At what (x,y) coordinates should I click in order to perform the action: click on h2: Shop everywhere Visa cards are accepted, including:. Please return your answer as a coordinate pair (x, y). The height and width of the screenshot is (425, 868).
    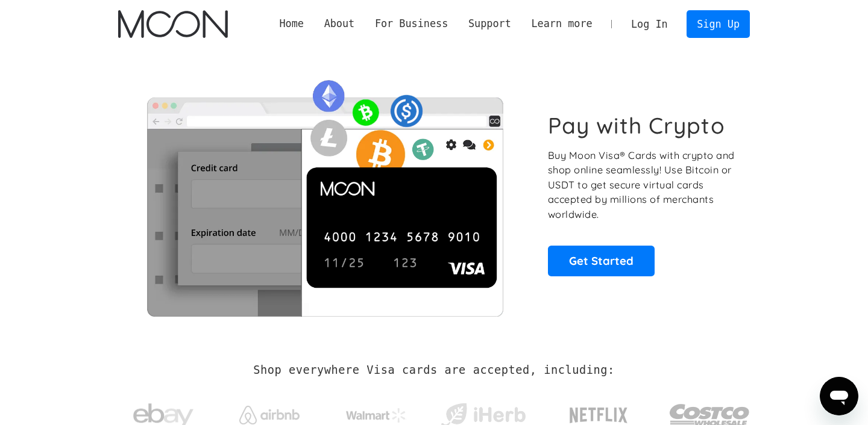
    Looking at the image, I should click on (433, 370).